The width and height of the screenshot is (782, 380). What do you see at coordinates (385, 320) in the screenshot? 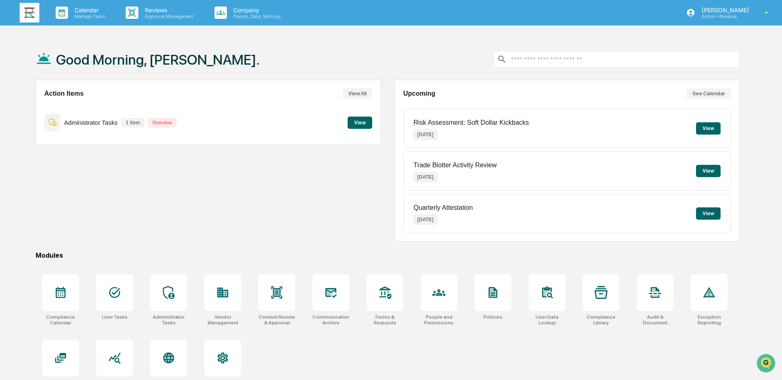
I see `div: Forms & Requests` at bounding box center [385, 320].